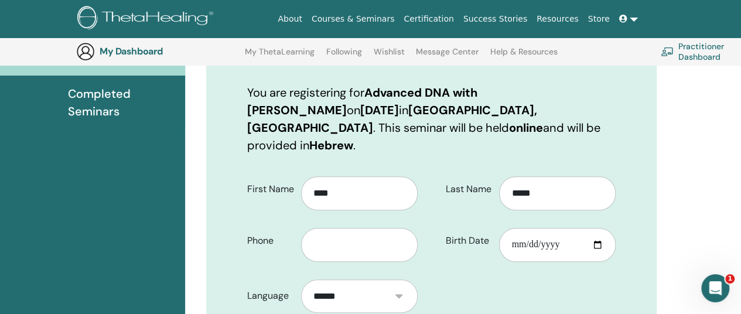  I want to click on img: generic-user-icon.jpg, so click(85, 52).